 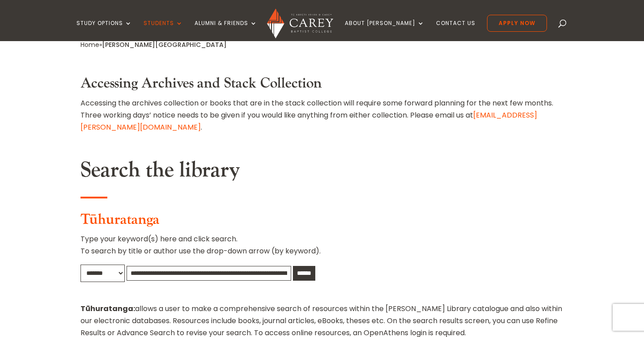 What do you see at coordinates (322, 173) in the screenshot?
I see `h2: Search the library` at bounding box center [322, 173].